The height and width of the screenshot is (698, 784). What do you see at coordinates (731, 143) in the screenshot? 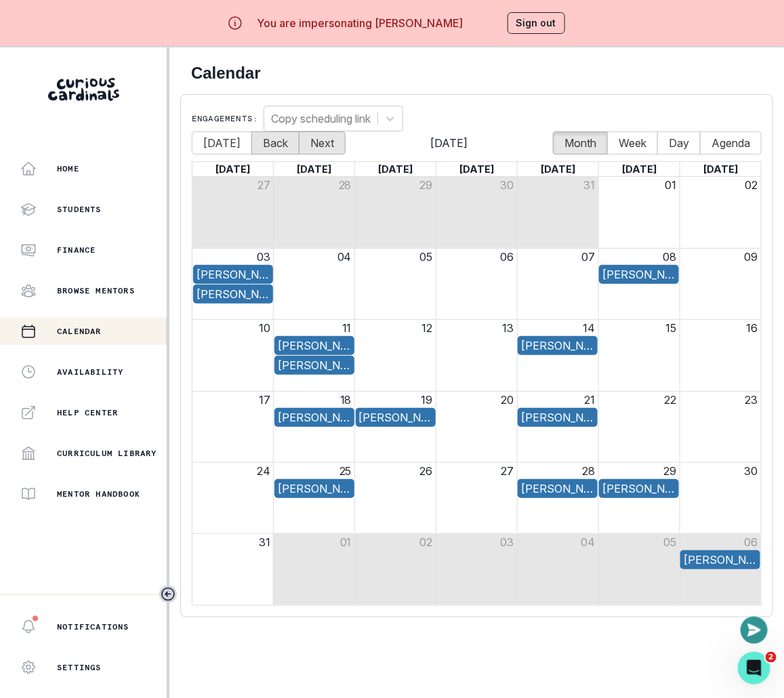
I see `button: Agenda` at bounding box center [731, 143].